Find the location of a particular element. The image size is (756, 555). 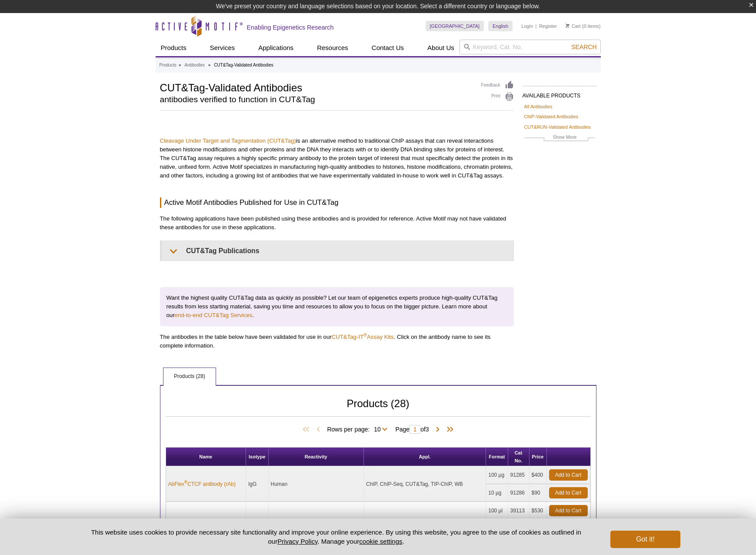

td: $90 is located at coordinates (538, 493).